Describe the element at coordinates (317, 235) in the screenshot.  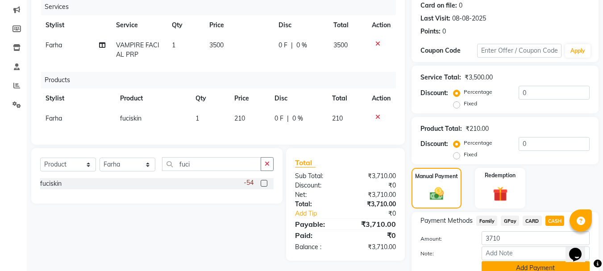
I see `div: Paid:` at that location.